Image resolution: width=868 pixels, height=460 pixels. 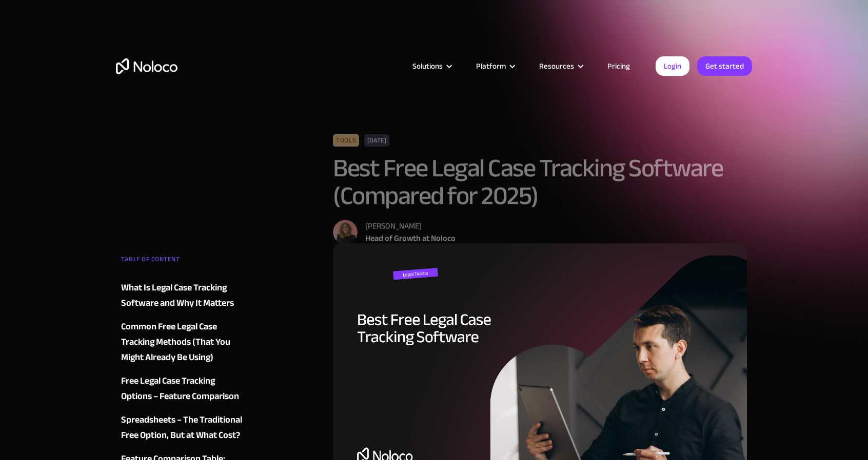 What do you see at coordinates (183, 342) in the screenshot?
I see `a: Common Free Legal Case Tracking Methods (That You Might Already Be Using)` at bounding box center [183, 342].